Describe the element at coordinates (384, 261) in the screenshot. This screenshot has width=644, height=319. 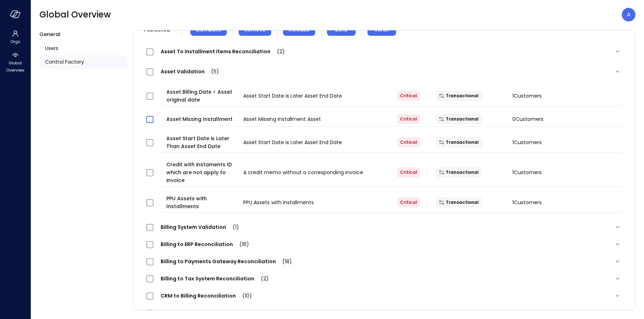
I see `div: Billing to Payments Gateway Reconciliation(18)` at that location.